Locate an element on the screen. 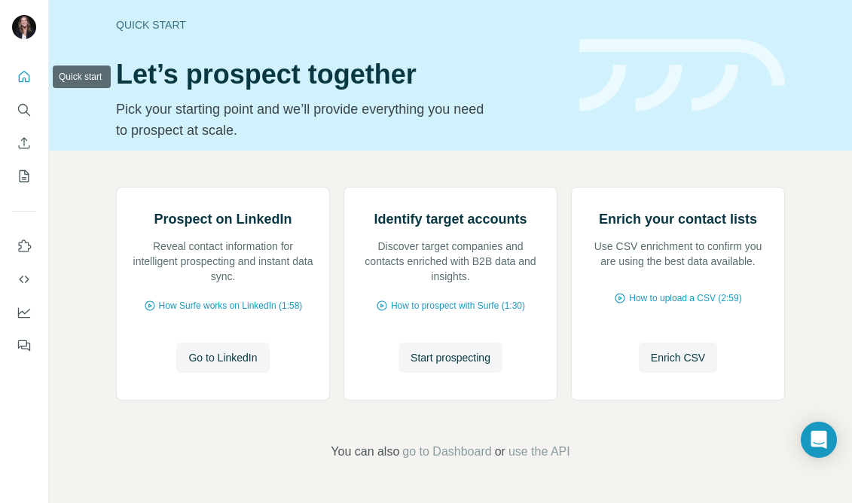 The width and height of the screenshot is (852, 503). p: Discover target companies and contacts enriched with B2B data and insights. is located at coordinates (450, 261).